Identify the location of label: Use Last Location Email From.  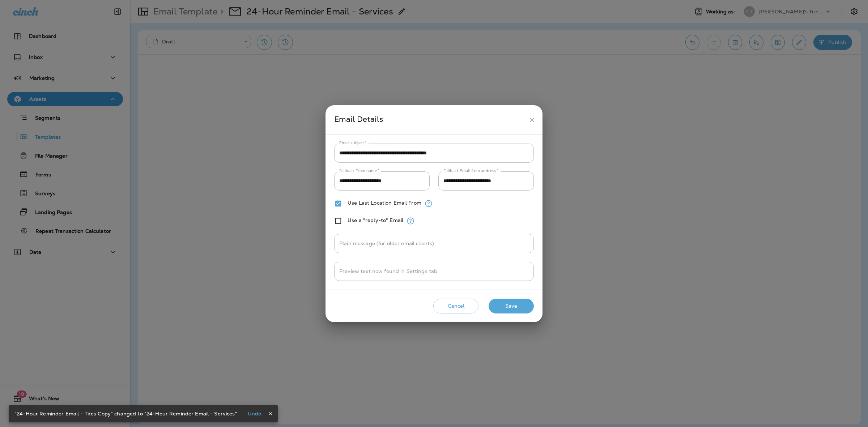
(384, 203).